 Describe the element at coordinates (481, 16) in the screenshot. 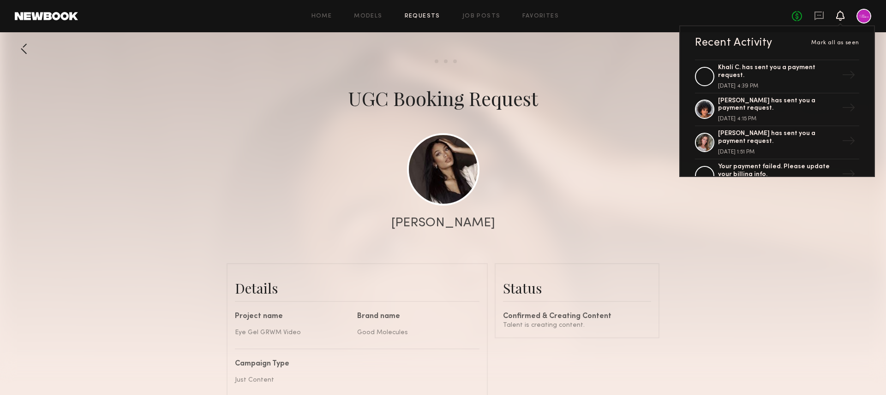

I see `a: Job Posts` at that location.